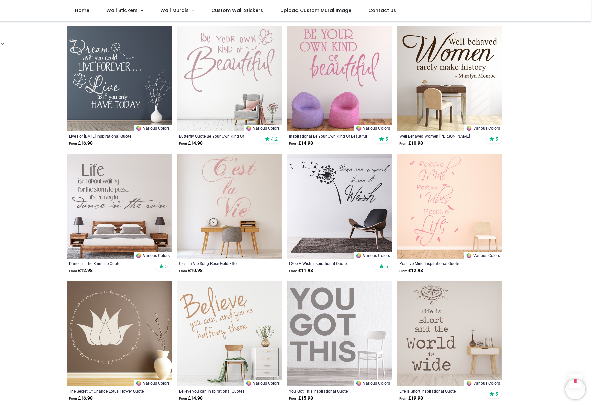 The image size is (592, 406). Describe the element at coordinates (301, 271) in the screenshot. I see `strong: £ 11.98` at that location.